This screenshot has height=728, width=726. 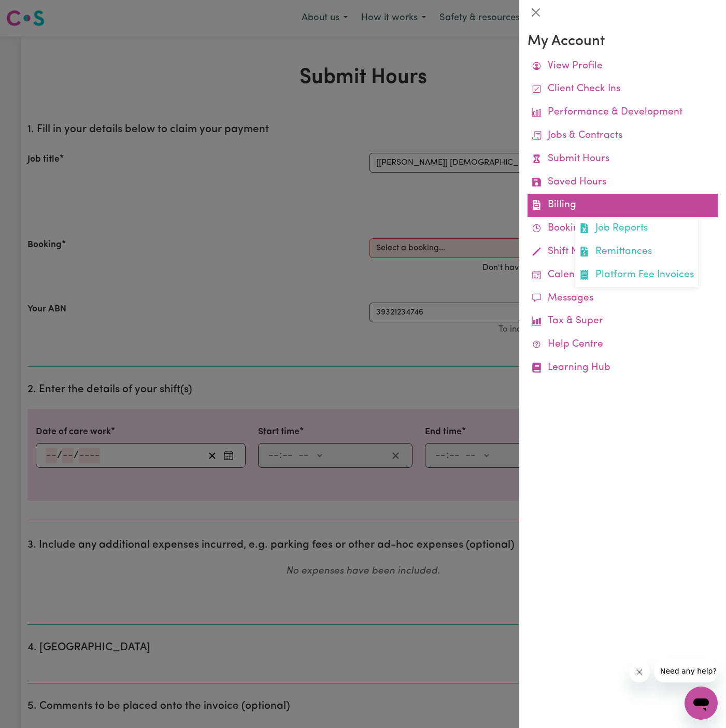 What do you see at coordinates (622, 275) in the screenshot?
I see `a: Calendar` at bounding box center [622, 275].